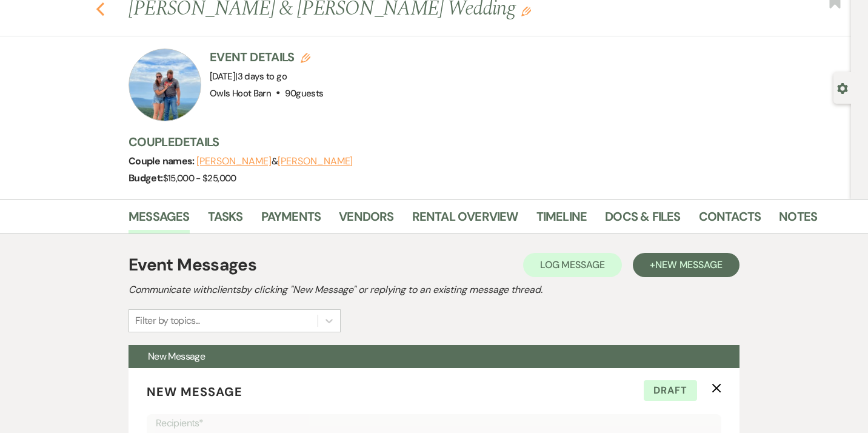 The width and height of the screenshot is (868, 433). Describe the element at coordinates (572, 265) in the screenshot. I see `span: Log Message` at that location.